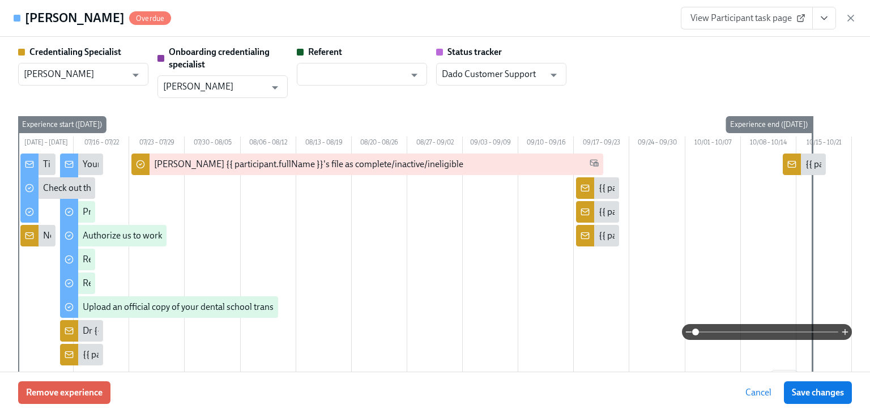 Image resolution: width=870 pixels, height=413 pixels. Describe the element at coordinates (150, 18) in the screenshot. I see `span: Overdue` at that location.